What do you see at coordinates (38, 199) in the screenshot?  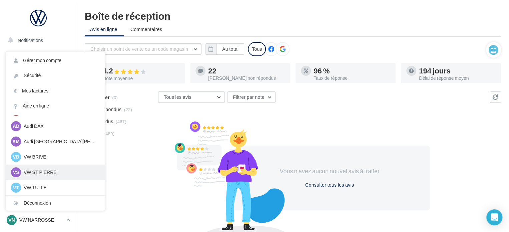 I see `a: Campagnes DataOnDemand` at bounding box center [38, 199].